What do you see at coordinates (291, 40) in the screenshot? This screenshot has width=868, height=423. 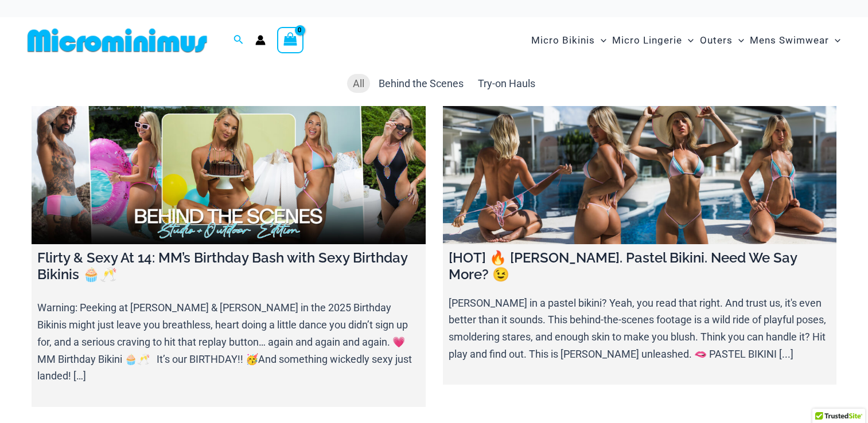 I see `a: View Shopping Cart, empty` at bounding box center [291, 40].